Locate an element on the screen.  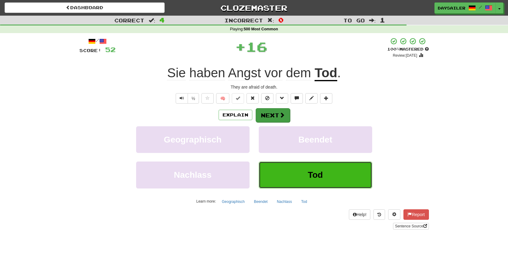
span: Score: is located at coordinates (90, 50).